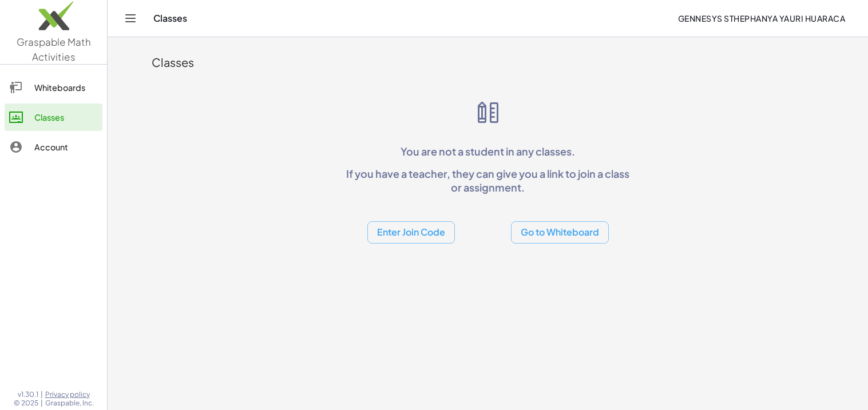 The image size is (868, 410). I want to click on div: Account, so click(66, 147).